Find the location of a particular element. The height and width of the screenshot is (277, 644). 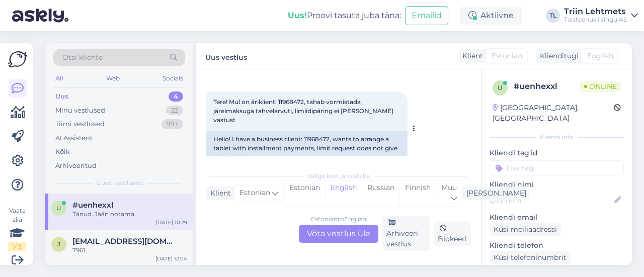

div: English is located at coordinates (343, 193).